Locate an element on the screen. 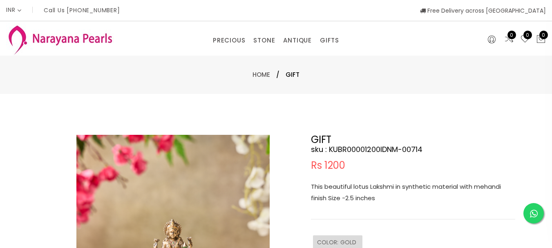 This screenshot has width=552, height=248. a: PRECIOUS is located at coordinates (229, 40).